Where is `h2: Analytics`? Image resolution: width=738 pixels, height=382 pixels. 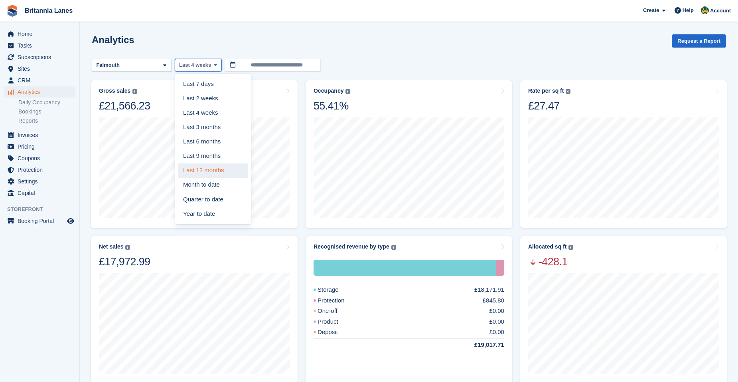 h2: Analytics is located at coordinates (113, 40).